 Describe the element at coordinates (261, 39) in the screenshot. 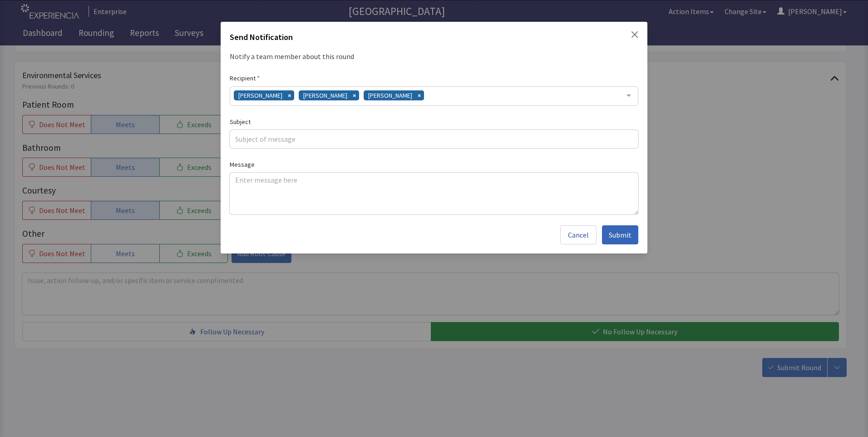

I see `h2: Send Notification` at that location.